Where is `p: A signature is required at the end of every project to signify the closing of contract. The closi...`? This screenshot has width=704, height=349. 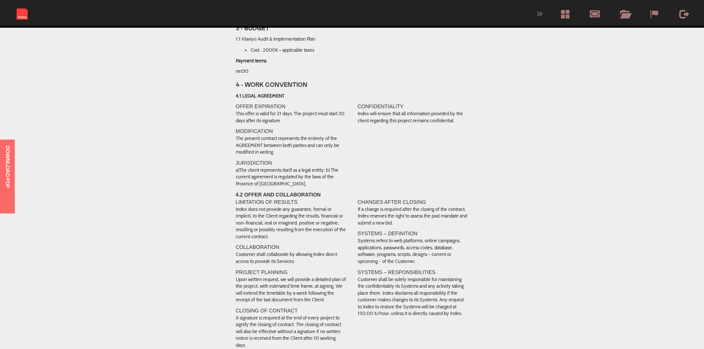
p: A signature is required at the end of every project to signify the closing of contract. The closi... is located at coordinates (291, 331).